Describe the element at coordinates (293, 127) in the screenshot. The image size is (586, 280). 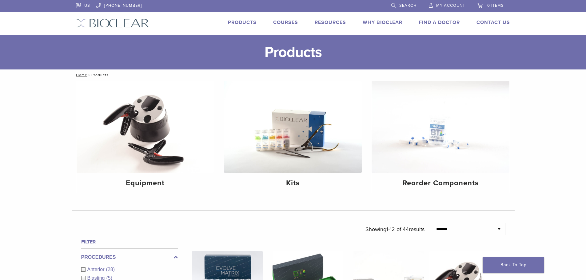
I see `img: Kits` at that location.